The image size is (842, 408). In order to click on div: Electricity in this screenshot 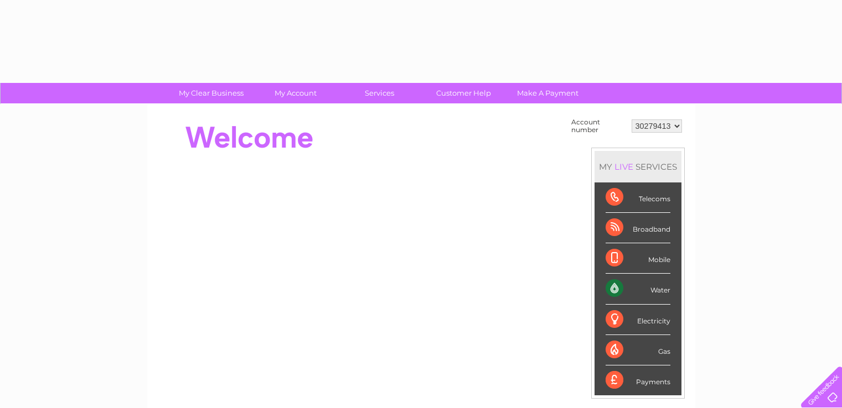, I will do `click(638, 320)`.